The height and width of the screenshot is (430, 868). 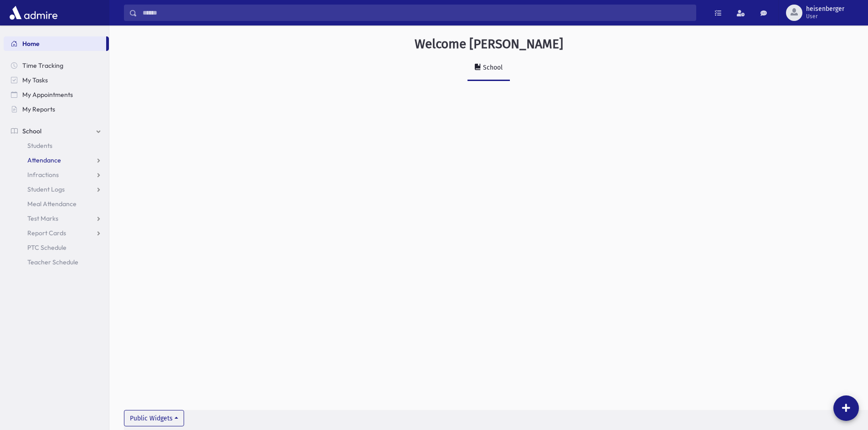 I want to click on span: Students, so click(x=40, y=145).